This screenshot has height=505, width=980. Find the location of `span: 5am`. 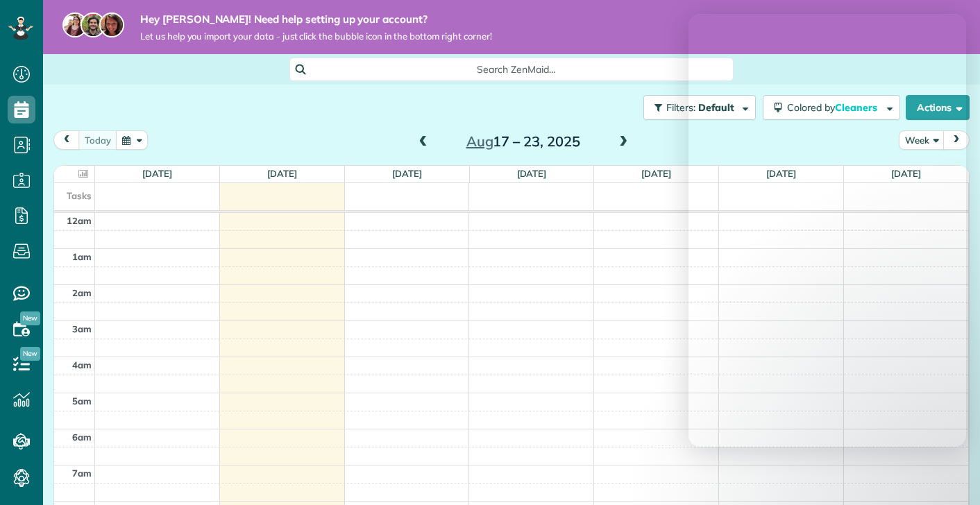

span: 5am is located at coordinates (82, 401).